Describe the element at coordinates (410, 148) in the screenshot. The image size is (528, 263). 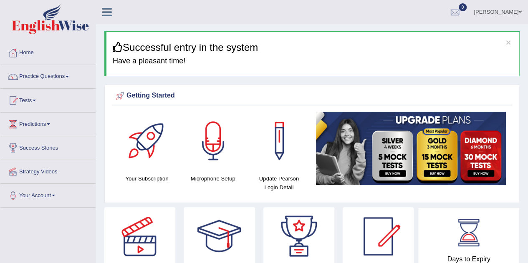
I see `img: small5.jpg` at that location.